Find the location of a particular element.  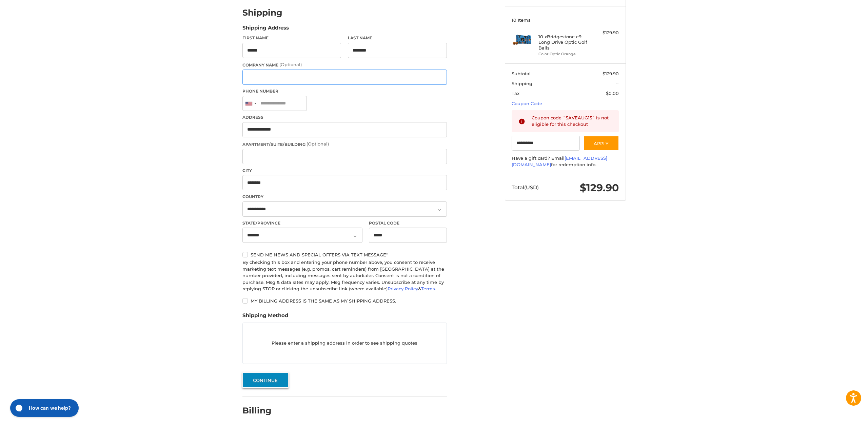

h2: Shipping is located at coordinates (263, 13).